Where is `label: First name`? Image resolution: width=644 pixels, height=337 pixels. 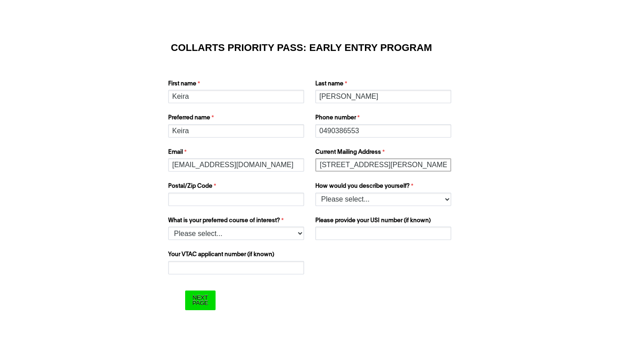
label: First name is located at coordinates (237, 85).